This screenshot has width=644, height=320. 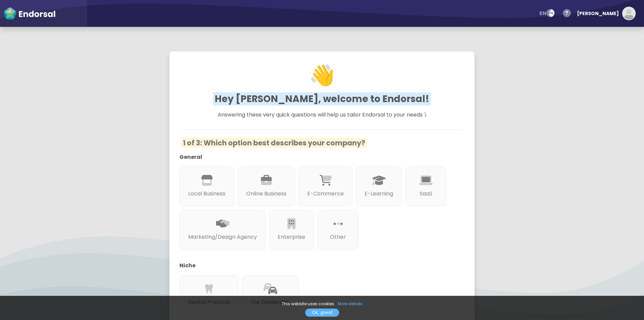 I want to click on span: Answering these very quick questions will help us tailor Endorsal to your needs ⤵︎, so click(x=322, y=114).